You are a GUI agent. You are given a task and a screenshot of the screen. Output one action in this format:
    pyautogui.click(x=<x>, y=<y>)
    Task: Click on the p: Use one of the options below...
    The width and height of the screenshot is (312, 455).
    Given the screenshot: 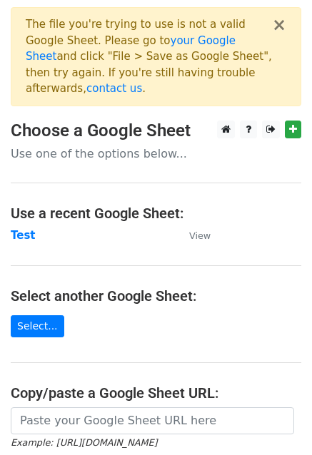 What is the action you would take?
    pyautogui.click(x=156, y=153)
    